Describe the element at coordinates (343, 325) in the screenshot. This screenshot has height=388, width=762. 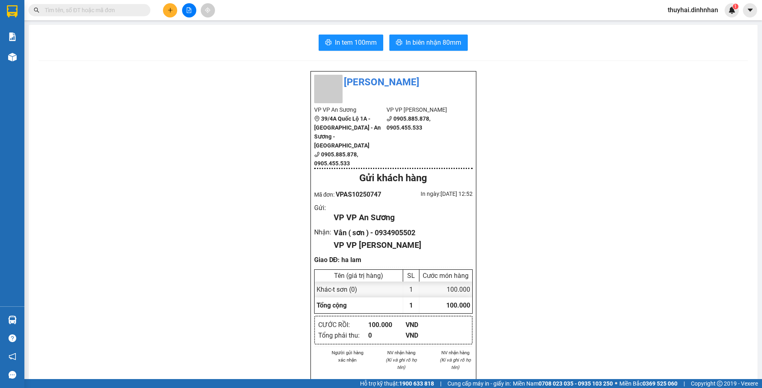
I see `div: CƯỚC RỒI :` at that location.